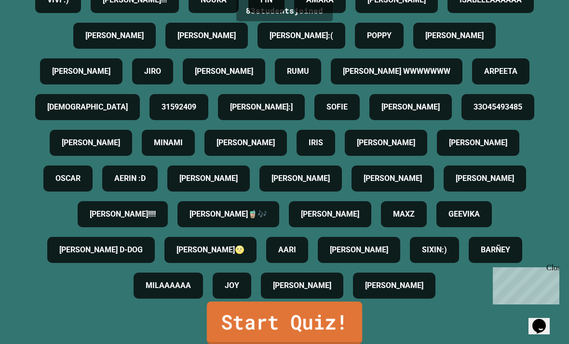 This screenshot has height=344, width=569. What do you see at coordinates (68, 178) in the screenshot?
I see `h4: OSCAR` at bounding box center [68, 178].